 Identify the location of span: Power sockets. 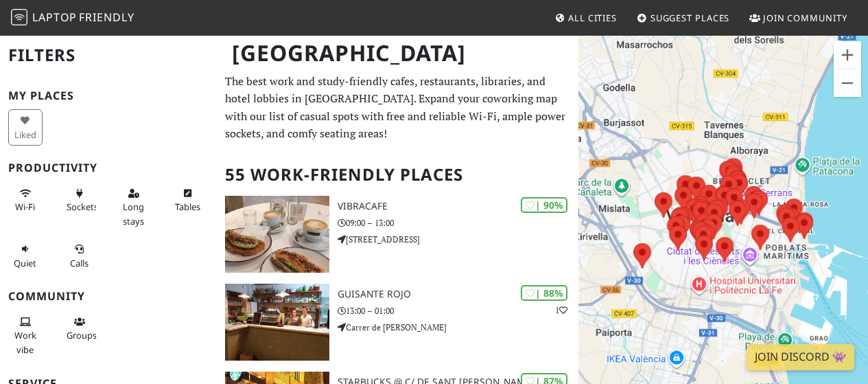
(82, 207).